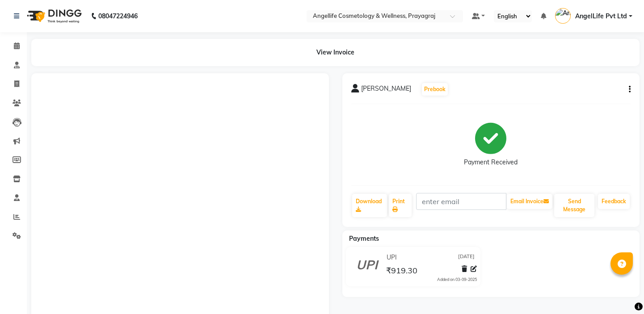 The width and height of the screenshot is (644, 314). I want to click on b: 08047224946, so click(118, 16).